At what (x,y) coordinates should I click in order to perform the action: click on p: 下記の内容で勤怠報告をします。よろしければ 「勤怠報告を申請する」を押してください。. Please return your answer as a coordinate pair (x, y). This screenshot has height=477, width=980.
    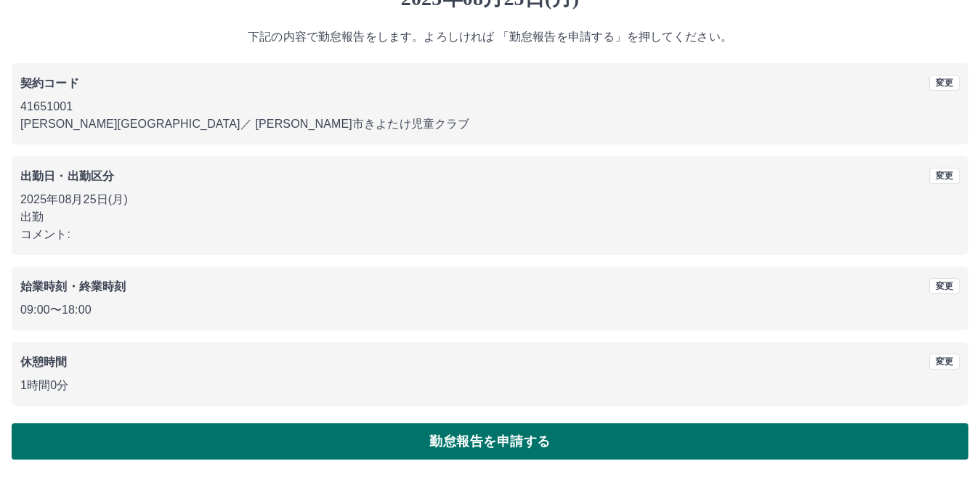
    Looking at the image, I should click on (490, 37).